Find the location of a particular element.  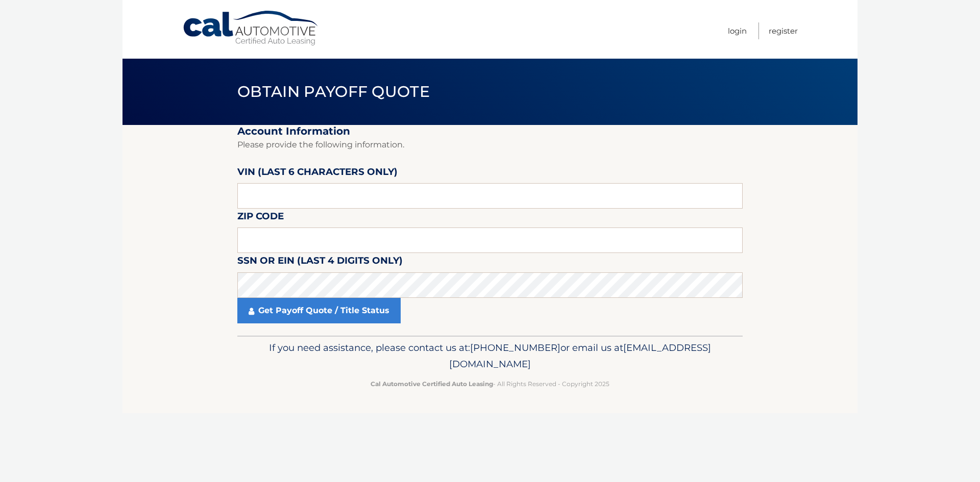

a: Login is located at coordinates (737, 30).